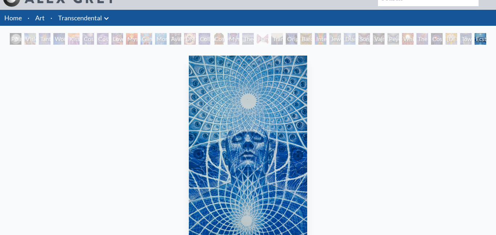  I want to click on div: Wonder, so click(59, 39).